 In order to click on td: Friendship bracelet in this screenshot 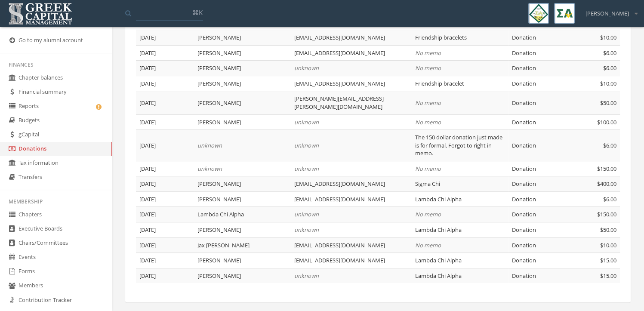, I will do `click(460, 83)`.